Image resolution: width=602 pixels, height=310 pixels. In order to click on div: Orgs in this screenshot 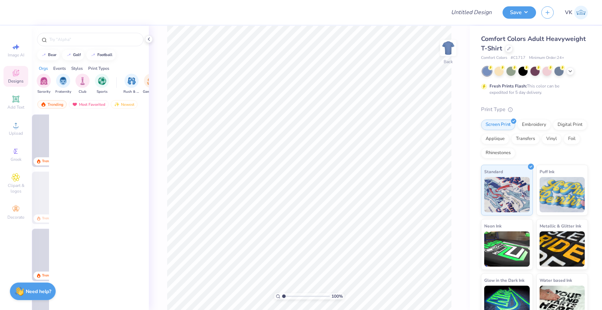, I will do `click(43, 68)`.